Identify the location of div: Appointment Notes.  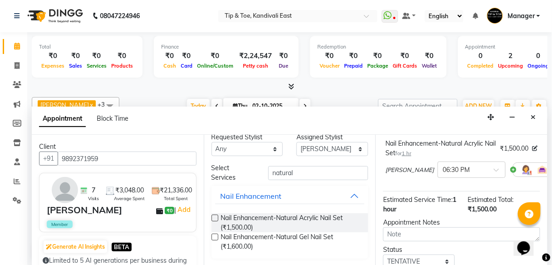
(461, 222).